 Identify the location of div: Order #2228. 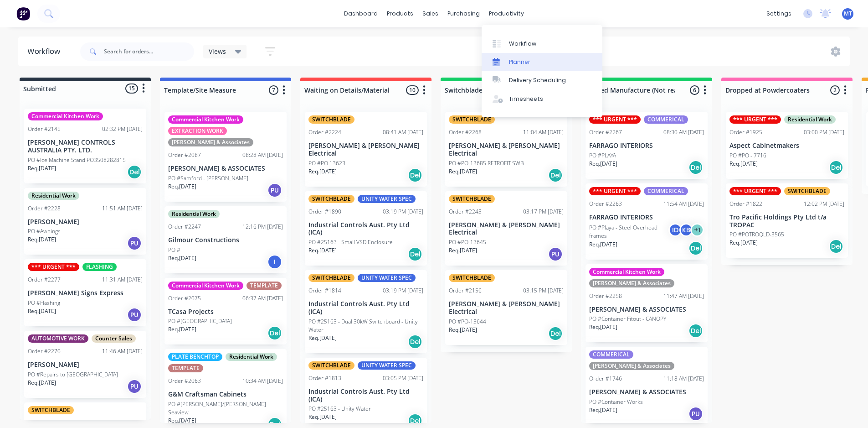
(44, 208).